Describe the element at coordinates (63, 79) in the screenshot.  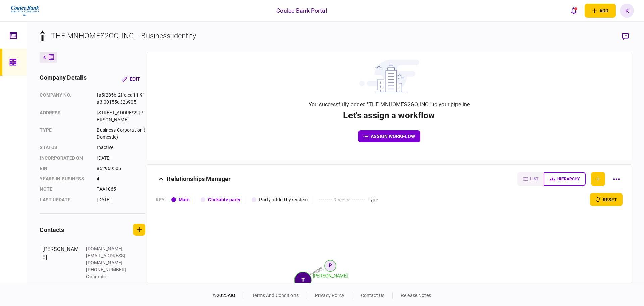
I see `div: company details` at that location.